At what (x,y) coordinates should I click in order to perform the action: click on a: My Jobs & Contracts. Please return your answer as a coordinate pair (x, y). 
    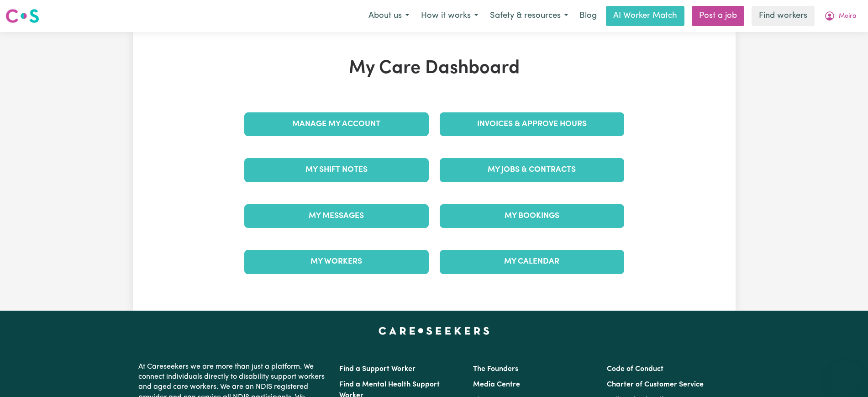
    Looking at the image, I should click on (532, 170).